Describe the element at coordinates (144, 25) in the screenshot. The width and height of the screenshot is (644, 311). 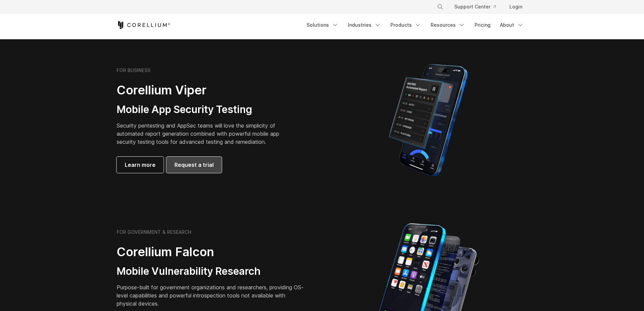
I see `a: Corellium Home` at that location.